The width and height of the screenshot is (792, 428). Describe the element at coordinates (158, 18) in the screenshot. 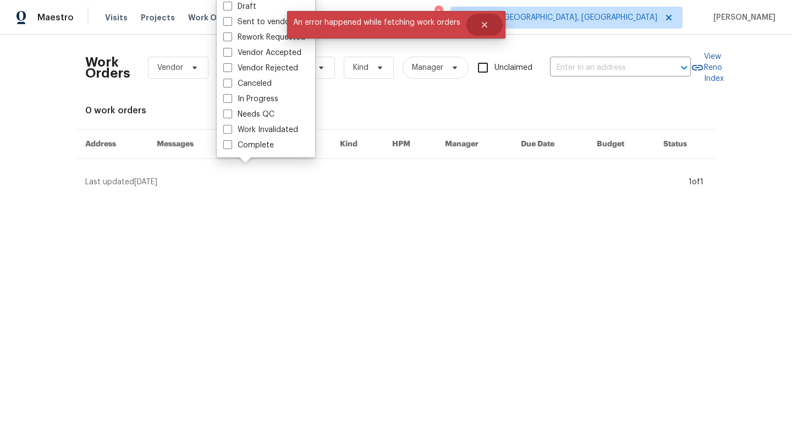

I see `span: Projects` at that location.